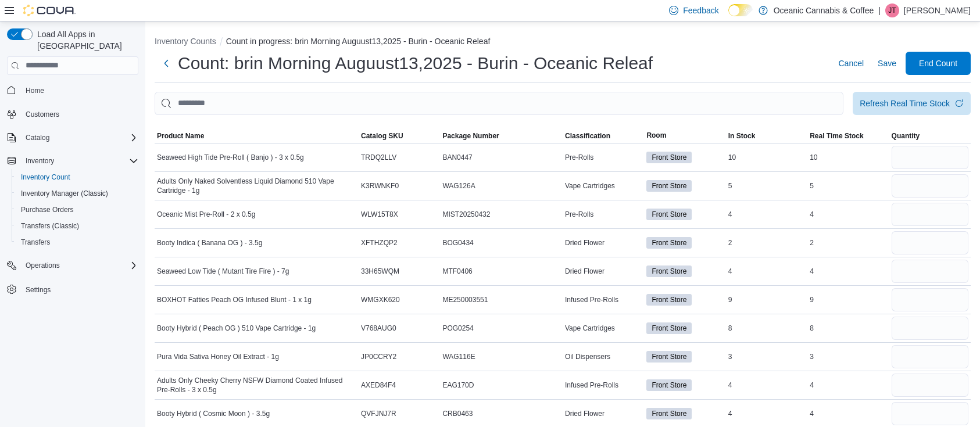 The height and width of the screenshot is (427, 980). I want to click on div: EAG170D, so click(501, 385).